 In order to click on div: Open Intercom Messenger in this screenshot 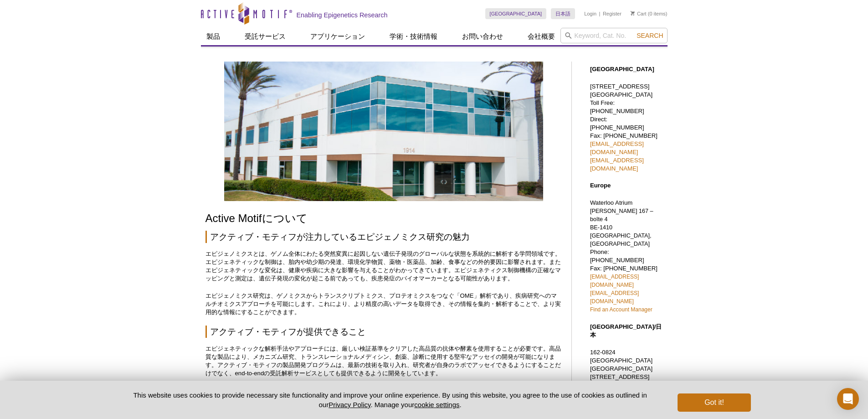, I will do `click(848, 399)`.